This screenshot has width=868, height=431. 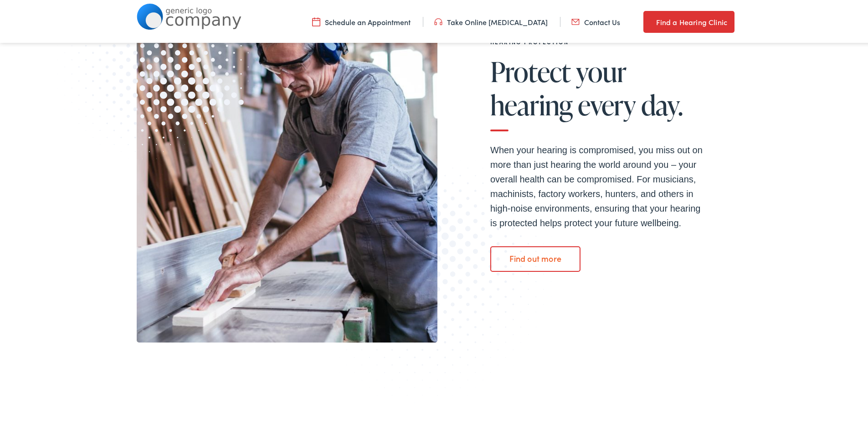 What do you see at coordinates (437, 281) in the screenshot?
I see `img: Bottom portion of a graphic image with a halftone pattern, adding to the site's aesthetic appeal.` at bounding box center [437, 281].